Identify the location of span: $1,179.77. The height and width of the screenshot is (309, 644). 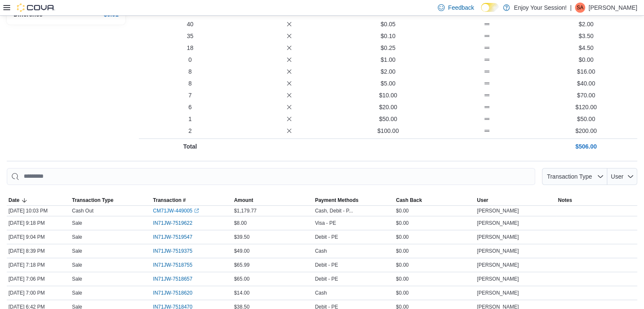
(245, 211).